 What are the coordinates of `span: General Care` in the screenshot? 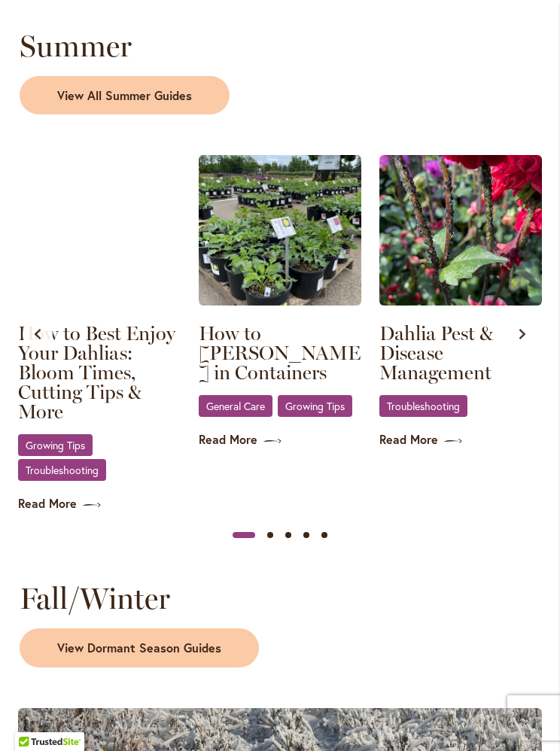 It's located at (236, 406).